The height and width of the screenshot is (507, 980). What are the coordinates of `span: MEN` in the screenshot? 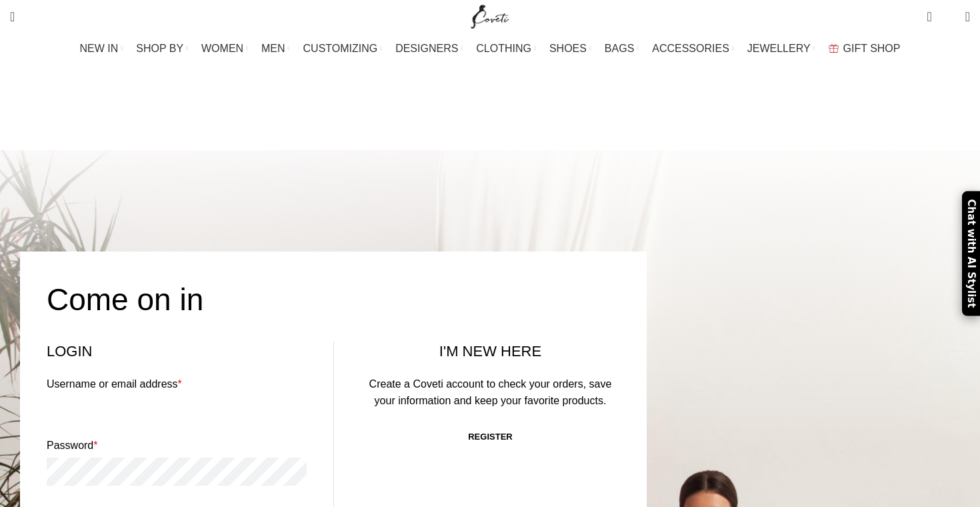 It's located at (273, 48).